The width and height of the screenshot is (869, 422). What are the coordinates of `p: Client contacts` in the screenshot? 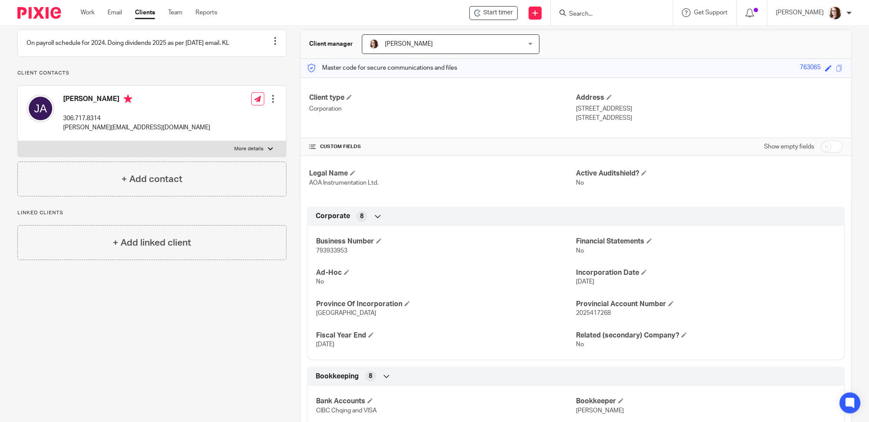 It's located at (152, 73).